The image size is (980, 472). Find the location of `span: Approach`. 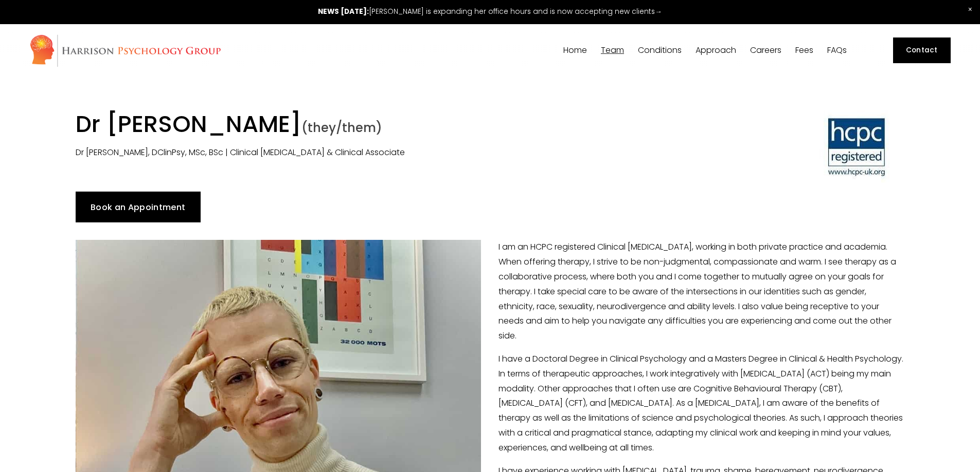

span: Approach is located at coordinates (715, 50).